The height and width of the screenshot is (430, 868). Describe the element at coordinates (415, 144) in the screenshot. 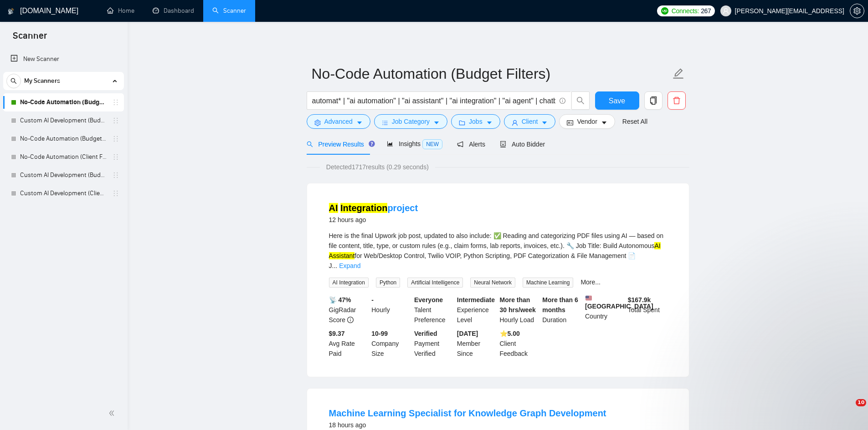

I see `span: Insights` at that location.